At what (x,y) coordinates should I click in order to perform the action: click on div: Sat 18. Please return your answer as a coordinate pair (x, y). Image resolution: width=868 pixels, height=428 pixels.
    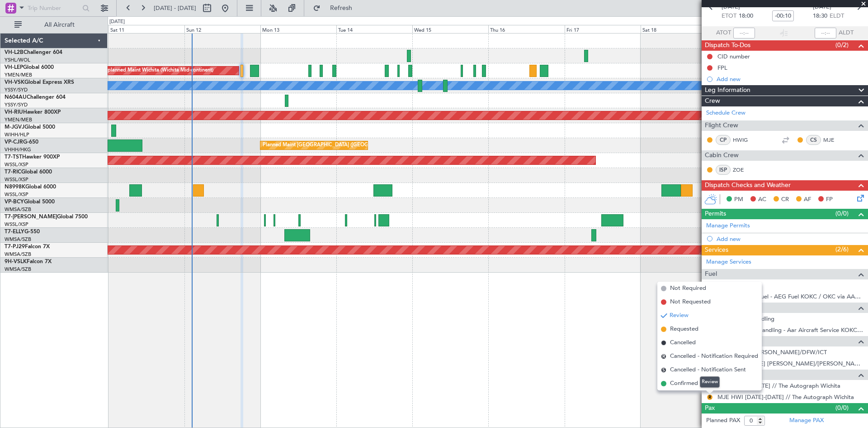
    Looking at the image, I should click on (679, 29).